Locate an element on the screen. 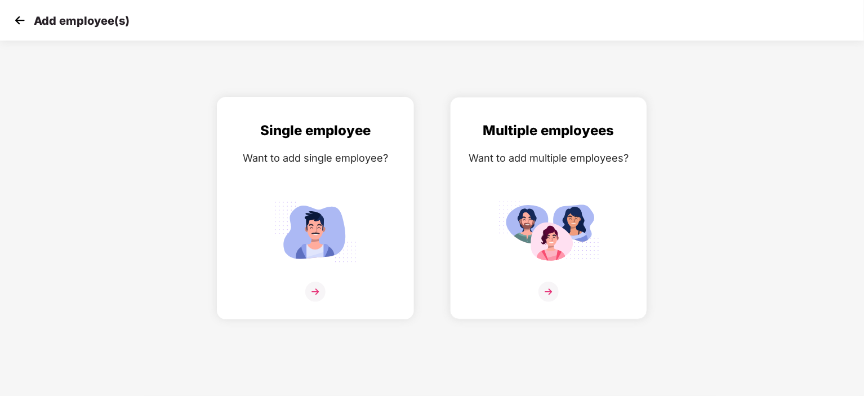  div: Want to add single employee? is located at coordinates (315, 158).